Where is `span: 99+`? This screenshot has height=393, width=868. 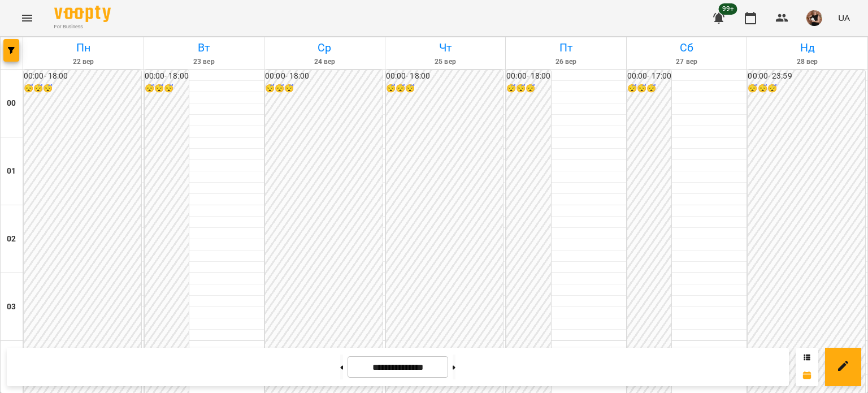
span: 99+ is located at coordinates (728, 9).